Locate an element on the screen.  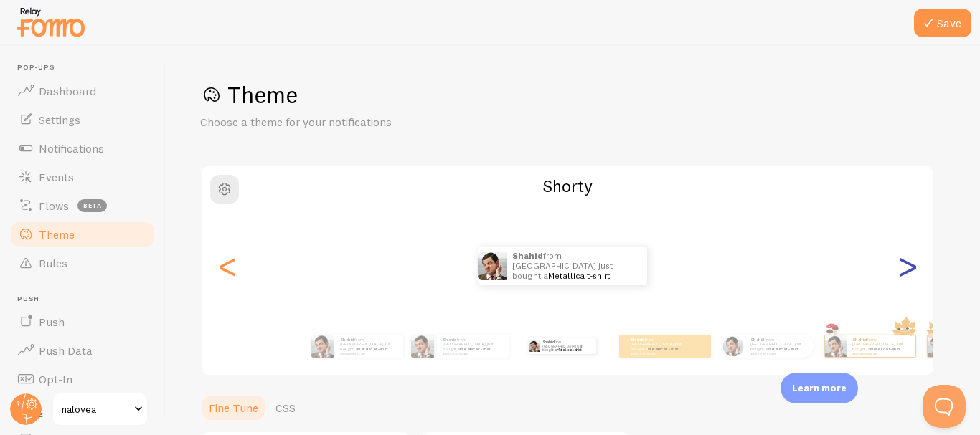
div: Learn more is located at coordinates (819, 388).